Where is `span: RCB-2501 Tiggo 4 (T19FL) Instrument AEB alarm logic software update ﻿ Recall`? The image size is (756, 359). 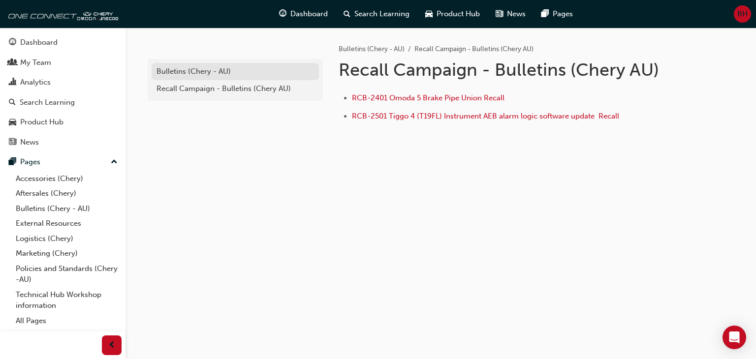 span: RCB-2501 Tiggo 4 (T19FL) Instrument AEB alarm logic software update ﻿ Recall is located at coordinates (486, 116).